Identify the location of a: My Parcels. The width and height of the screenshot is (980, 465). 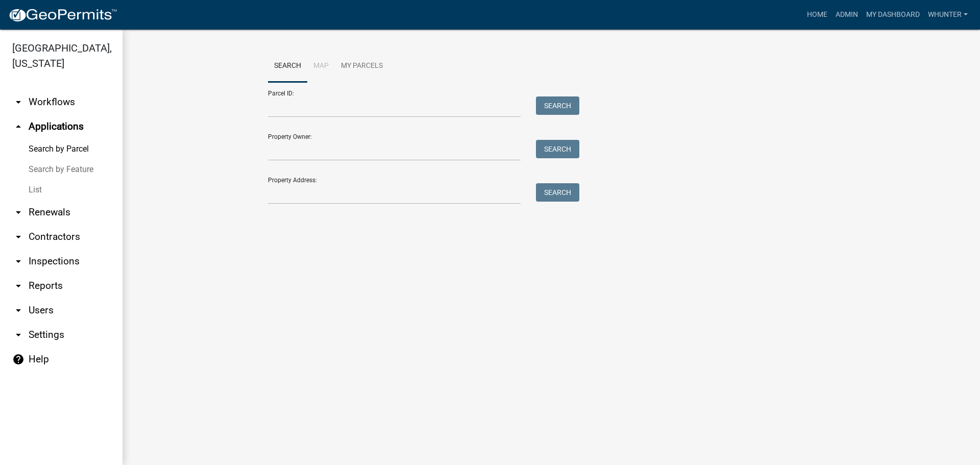
(361, 66).